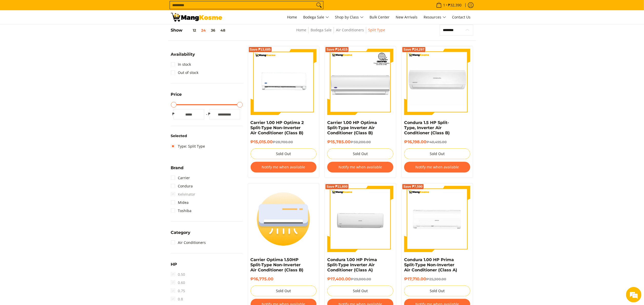 This screenshot has width=644, height=305. I want to click on del: ₱30,200.00, so click(361, 142).